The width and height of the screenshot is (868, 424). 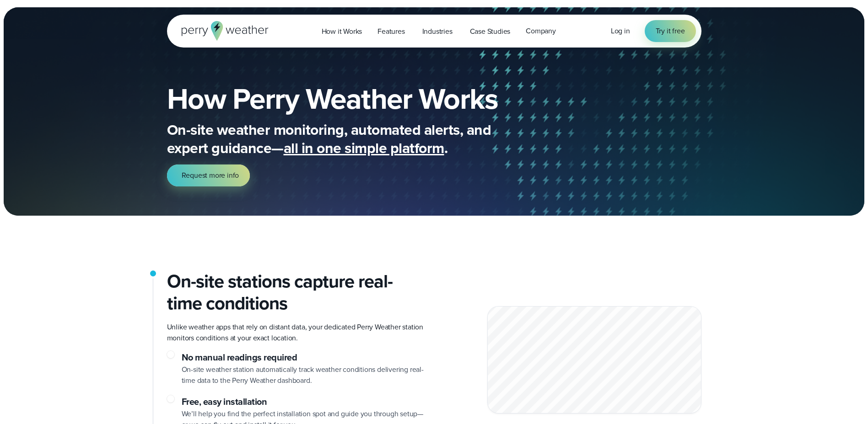 I want to click on p: On-site weather station automatically track weather conditions delivering real-time data to the P..., so click(x=304, y=376).